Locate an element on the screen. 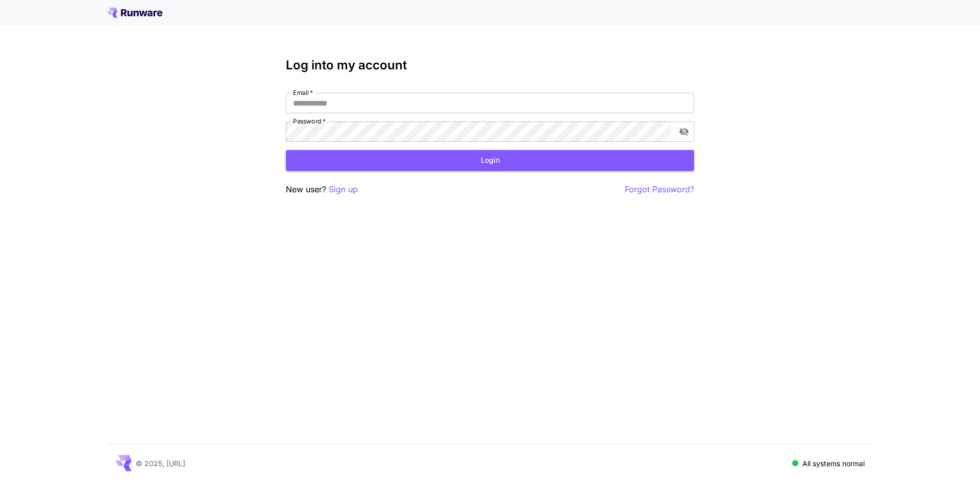 The image size is (980, 482). p: Forgot Password? is located at coordinates (660, 189).